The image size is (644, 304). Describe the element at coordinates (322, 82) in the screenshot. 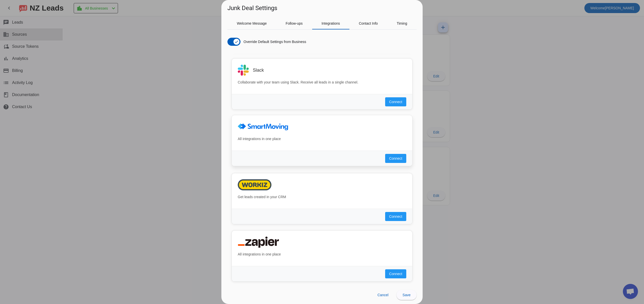

I see `p: Collaborate with your team using Slack. Receive all leads in a single channel.` at that location.